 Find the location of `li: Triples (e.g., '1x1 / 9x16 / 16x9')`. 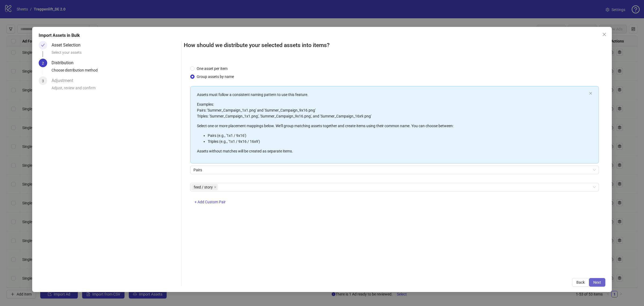

li: Triples (e.g., '1x1 / 9x16 / 16x9') is located at coordinates (397, 141).